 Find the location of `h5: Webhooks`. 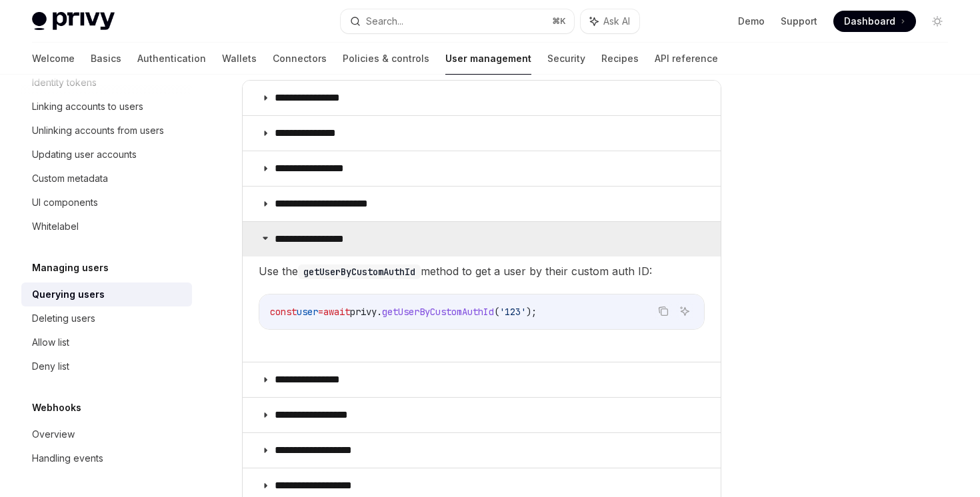

h5: Webhooks is located at coordinates (56, 408).